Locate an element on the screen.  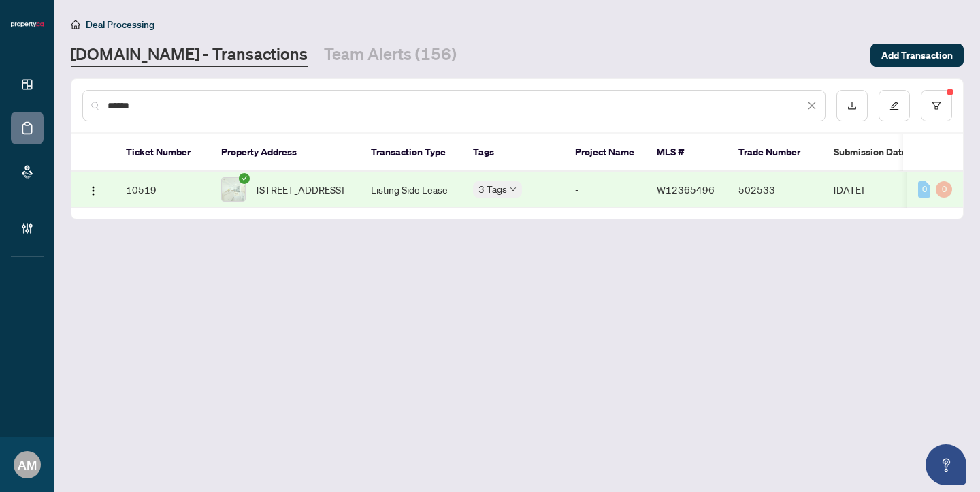
th: Transaction Type is located at coordinates (411, 152).